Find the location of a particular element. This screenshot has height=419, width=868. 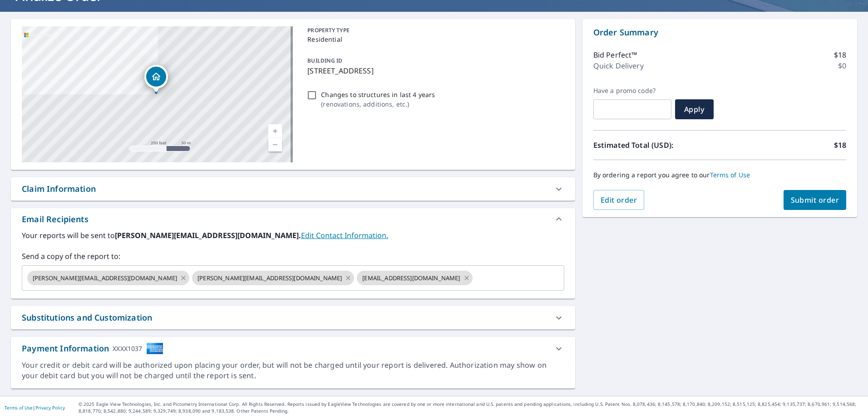

p: BUILDING ID is located at coordinates (325, 60).